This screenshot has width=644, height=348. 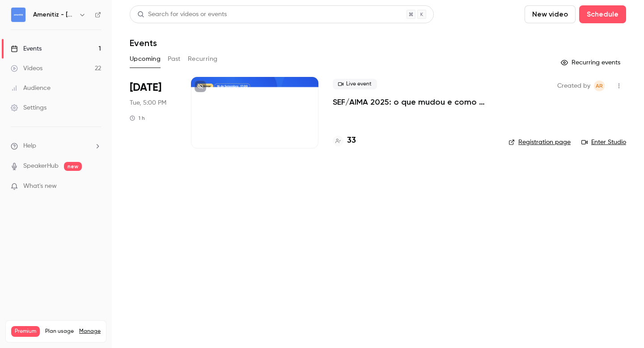 What do you see at coordinates (174, 59) in the screenshot?
I see `button: Past` at bounding box center [174, 59].